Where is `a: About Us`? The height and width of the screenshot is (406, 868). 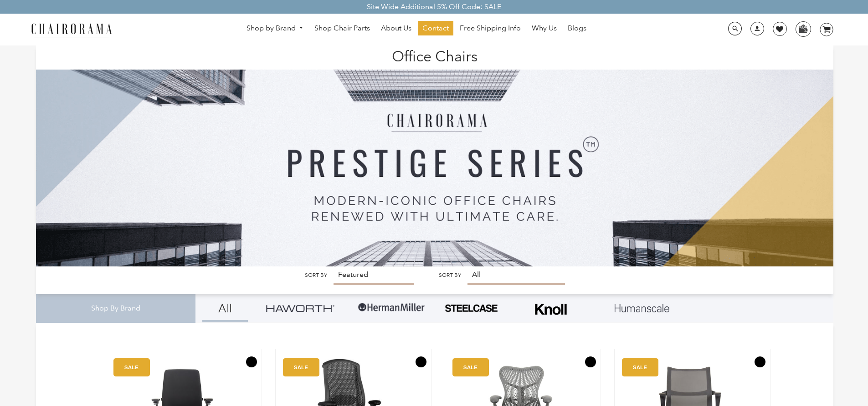
a: About Us is located at coordinates (396, 28).